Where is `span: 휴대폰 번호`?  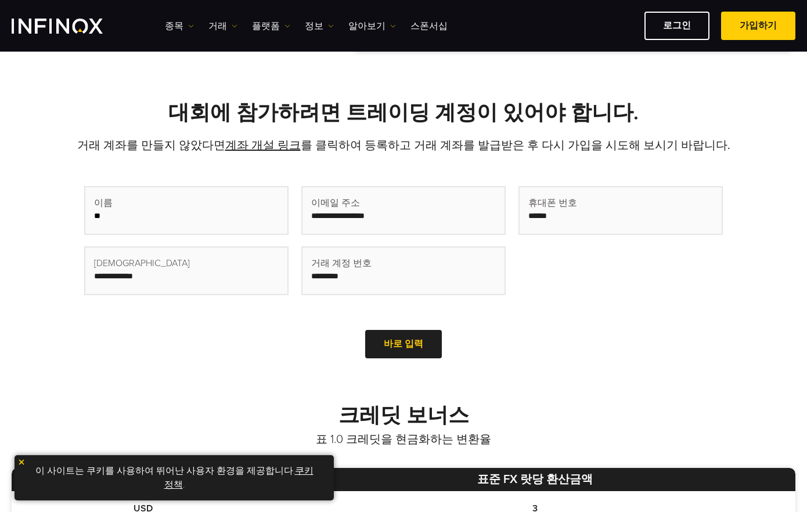
span: 휴대폰 번호 is located at coordinates (552, 203).